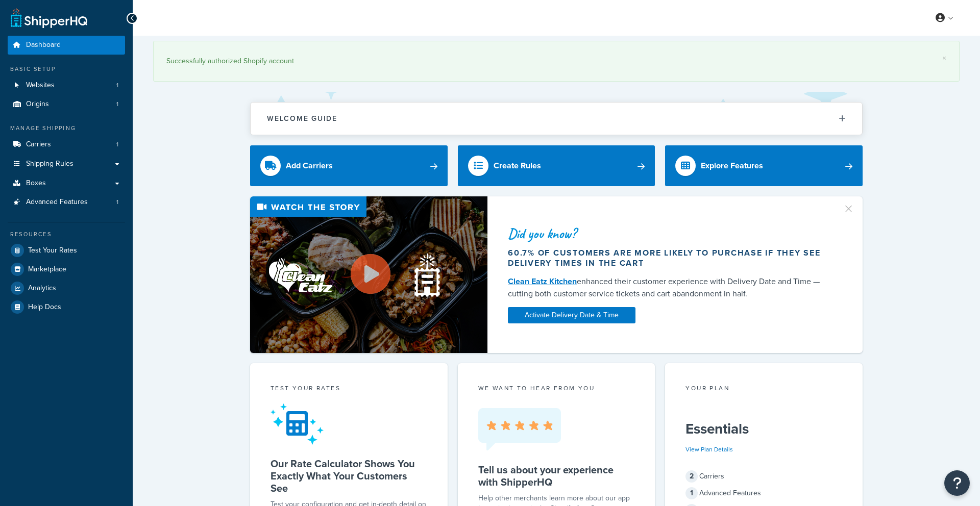 This screenshot has width=980, height=506. I want to click on li: Websites, so click(67, 85).